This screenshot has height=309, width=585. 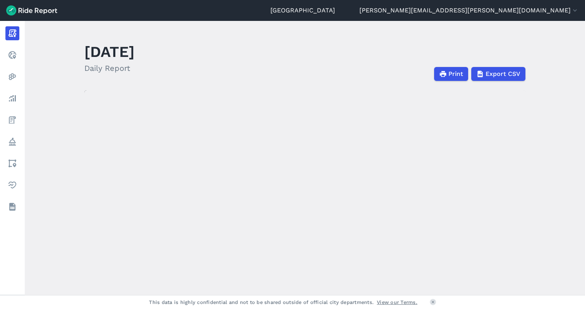 What do you see at coordinates (12, 33) in the screenshot?
I see `a: Report` at bounding box center [12, 33].